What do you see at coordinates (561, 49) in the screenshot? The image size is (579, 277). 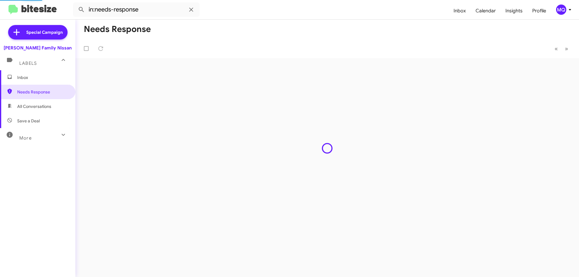 I see `nav: Page navigation example` at bounding box center [561, 49].